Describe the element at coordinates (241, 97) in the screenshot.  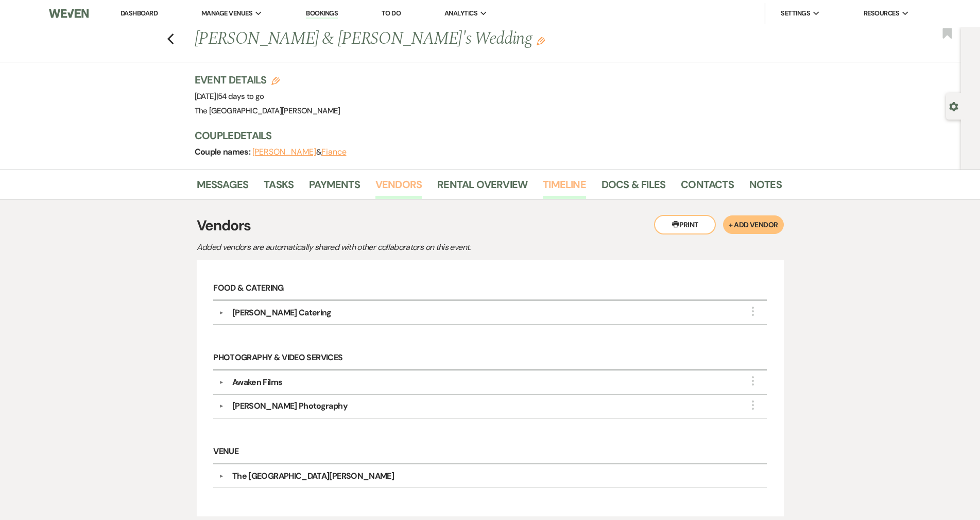
I see `span: 54 days to go` at that location.